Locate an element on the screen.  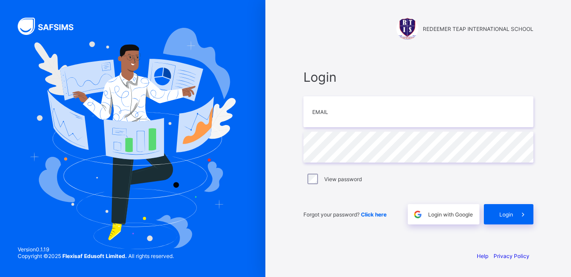
strong: Flexisaf Edusoft Limited. is located at coordinates (95, 256).